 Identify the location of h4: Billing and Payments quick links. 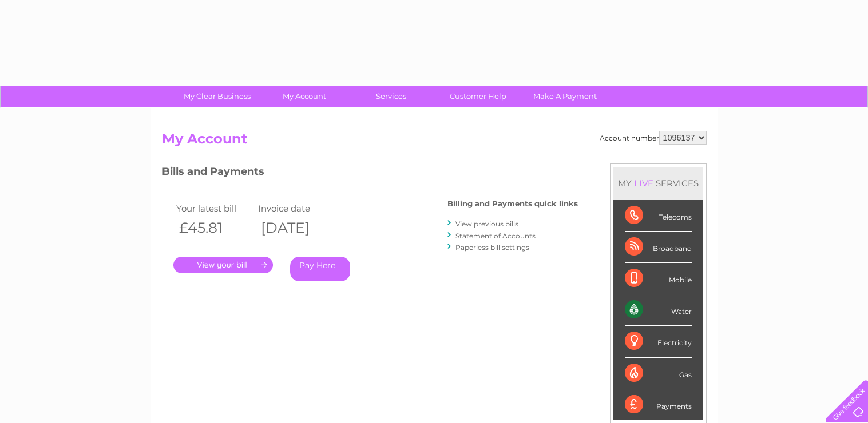
(512, 203).